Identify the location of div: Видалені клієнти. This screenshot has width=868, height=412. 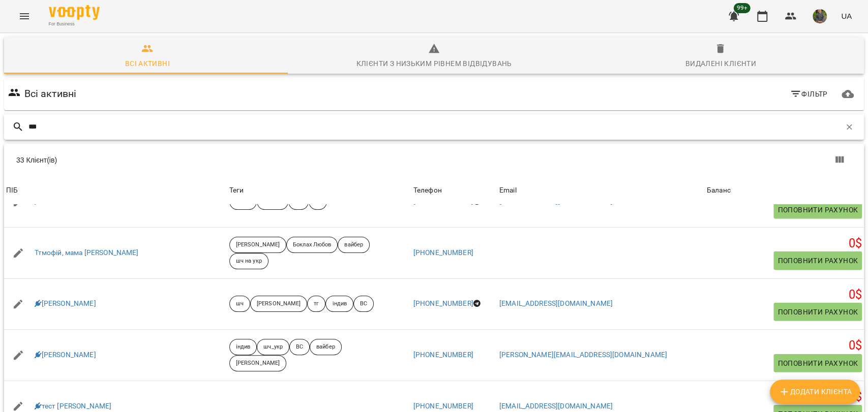
(720, 63).